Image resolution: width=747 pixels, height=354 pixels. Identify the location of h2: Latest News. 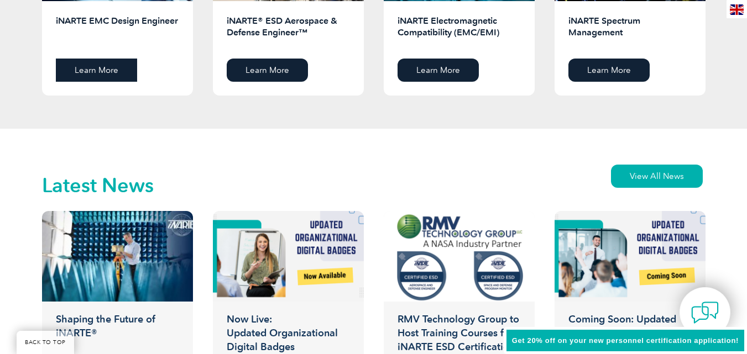
(98, 186).